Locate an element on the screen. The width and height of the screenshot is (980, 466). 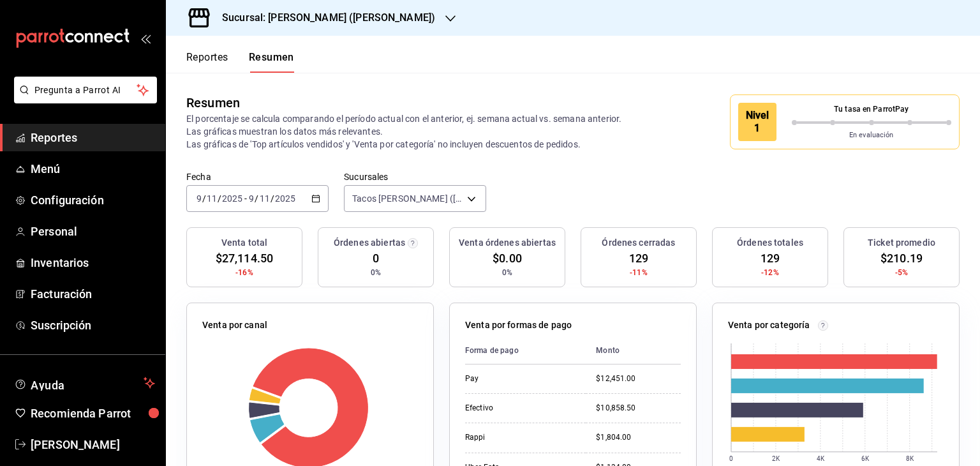
p: Venta por categoría is located at coordinates (769, 325).